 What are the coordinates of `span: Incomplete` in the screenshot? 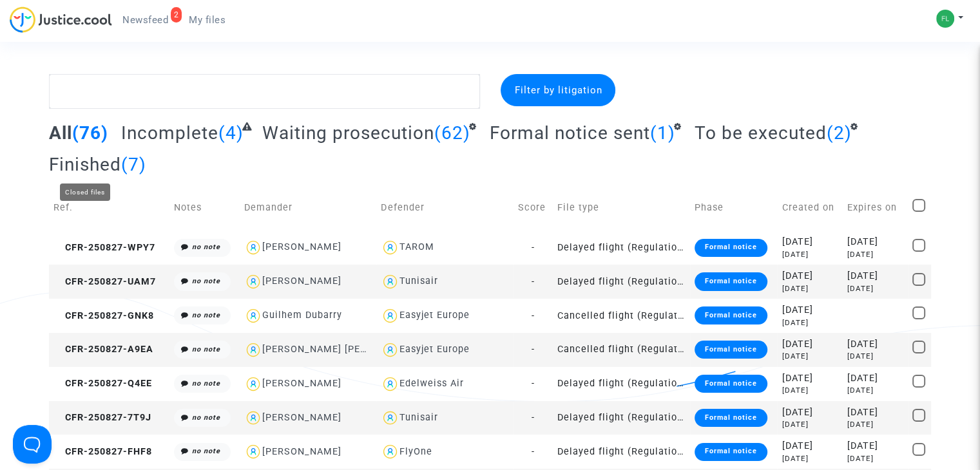 It's located at (170, 132).